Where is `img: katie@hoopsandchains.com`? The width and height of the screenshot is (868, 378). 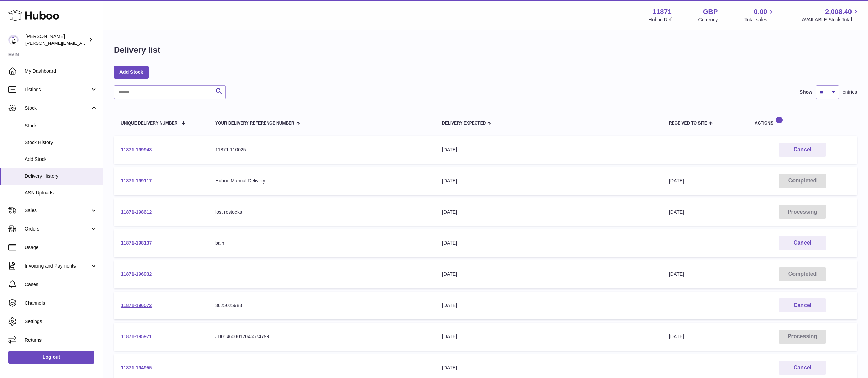 img: katie@hoopsandchains.com is located at coordinates (14, 40).